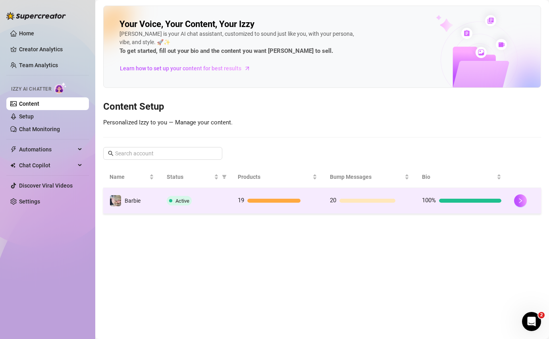 Image resolution: width=549 pixels, height=339 pixels. What do you see at coordinates (188, 68) in the screenshot?
I see `a: Learn how to set up your content for best results` at bounding box center [188, 68].